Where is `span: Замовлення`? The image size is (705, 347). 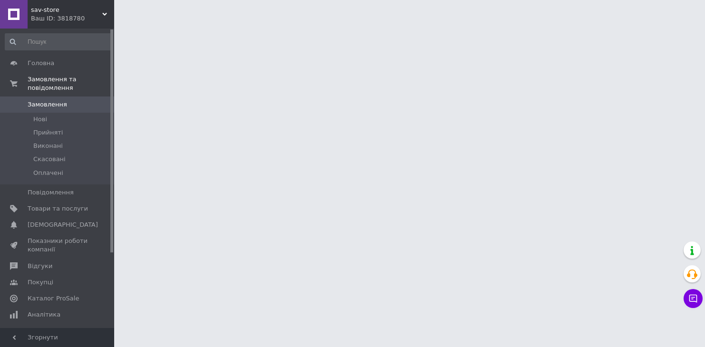
span: Замовлення is located at coordinates (47, 105).